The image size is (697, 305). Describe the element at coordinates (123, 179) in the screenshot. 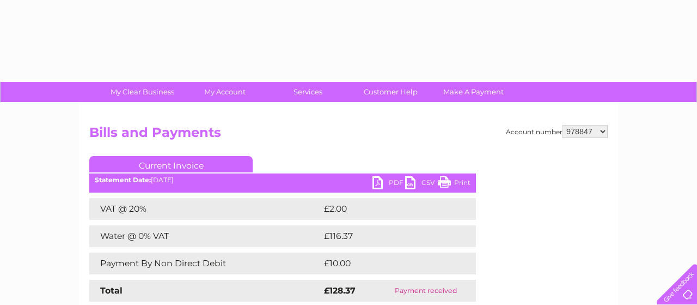

I see `b: Statement Date:` at that location.